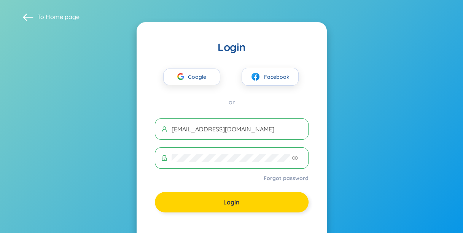 The image size is (463, 233). I want to click on span: eye, so click(295, 158).